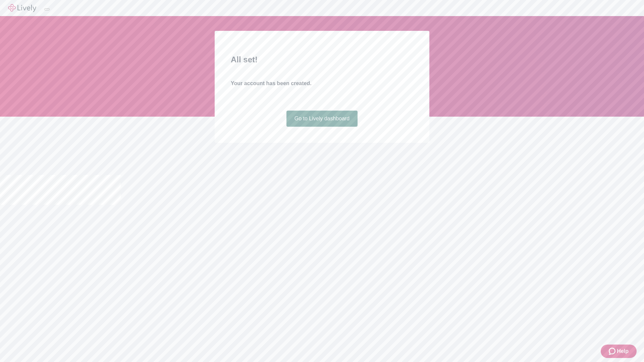 Image resolution: width=644 pixels, height=362 pixels. Describe the element at coordinates (322, 118) in the screenshot. I see `a: Go to Lively dashboard` at that location.